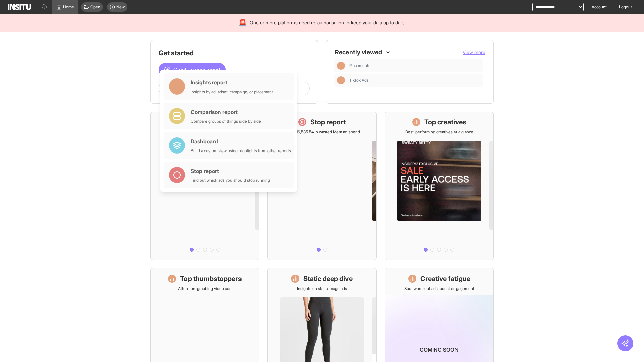  What do you see at coordinates (328, 122) in the screenshot?
I see `h1: Stop report` at bounding box center [328, 122].